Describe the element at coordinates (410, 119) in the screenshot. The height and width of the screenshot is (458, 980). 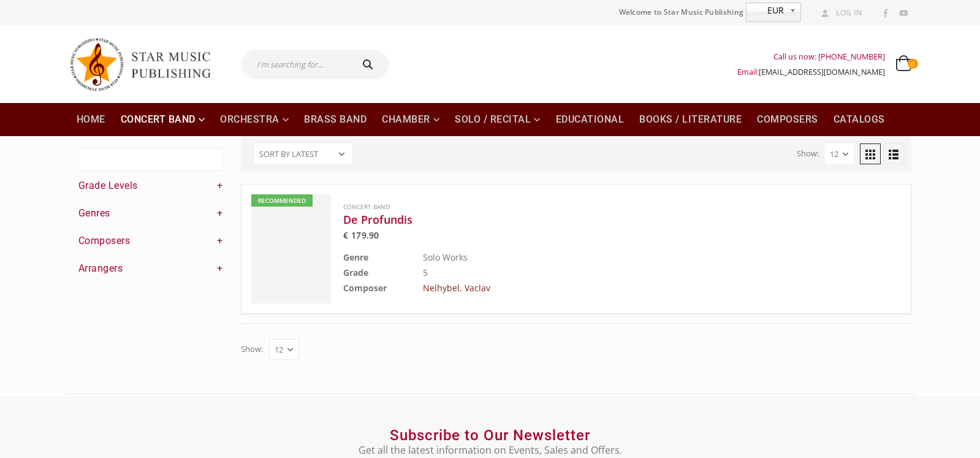
I see `a: Chamber` at that location.